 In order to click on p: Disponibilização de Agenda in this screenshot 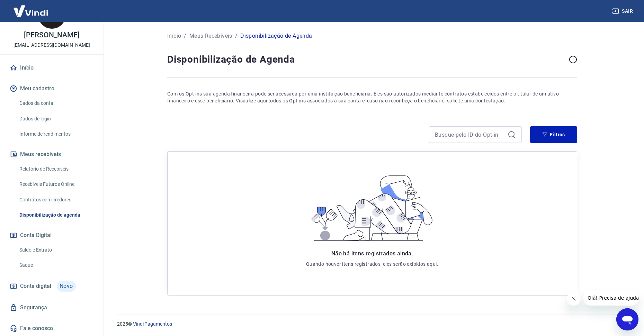, I will do `click(276, 36)`.